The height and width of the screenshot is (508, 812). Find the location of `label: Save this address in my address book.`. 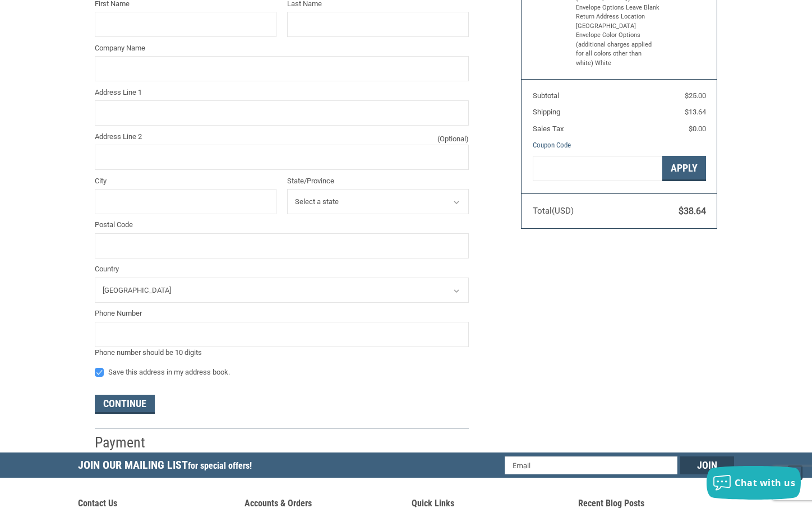

label: Save this address in my address book. is located at coordinates (282, 373).